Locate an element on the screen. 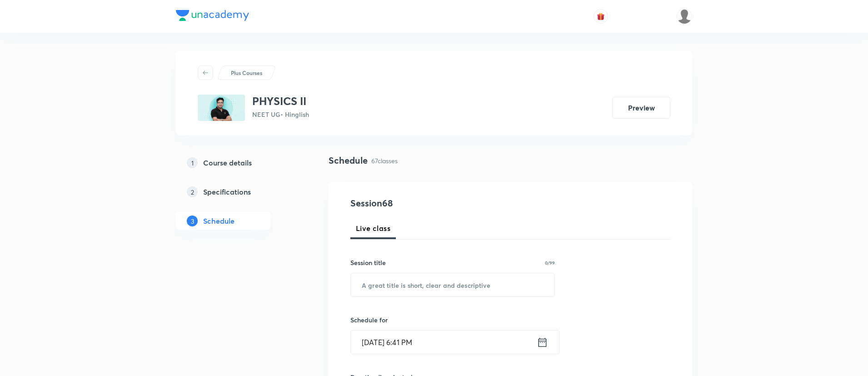 This screenshot has width=868, height=376. h6: Schedule for is located at coordinates (453, 319).